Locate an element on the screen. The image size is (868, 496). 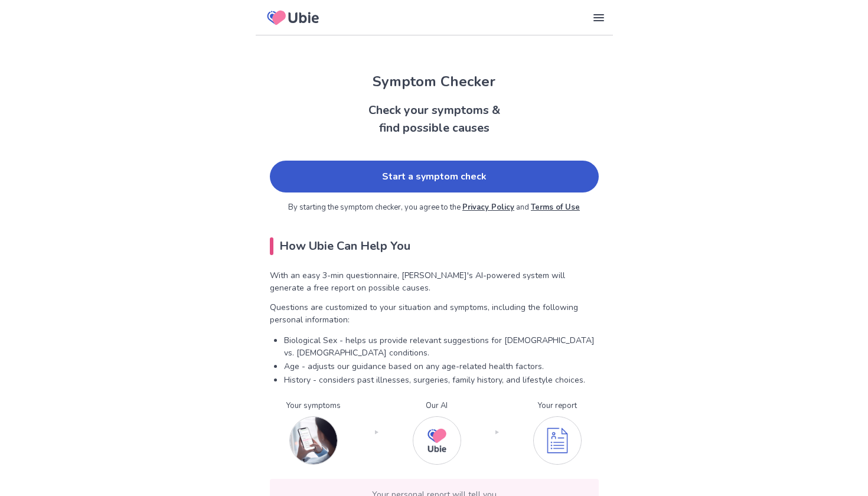
h2: How Ubie Can Help You is located at coordinates (434, 246).